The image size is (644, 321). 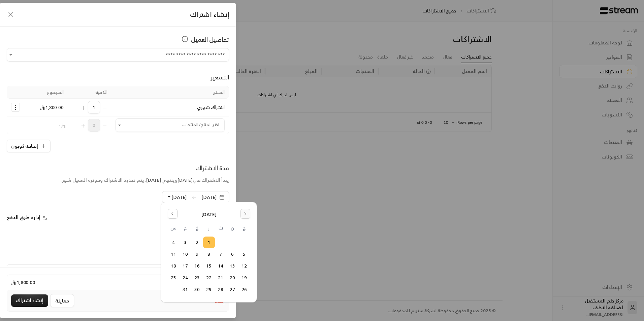 What do you see at coordinates (185, 289) in the screenshot?
I see `button: الجمعة, أكتوبر 31, 2025` at bounding box center [185, 289].